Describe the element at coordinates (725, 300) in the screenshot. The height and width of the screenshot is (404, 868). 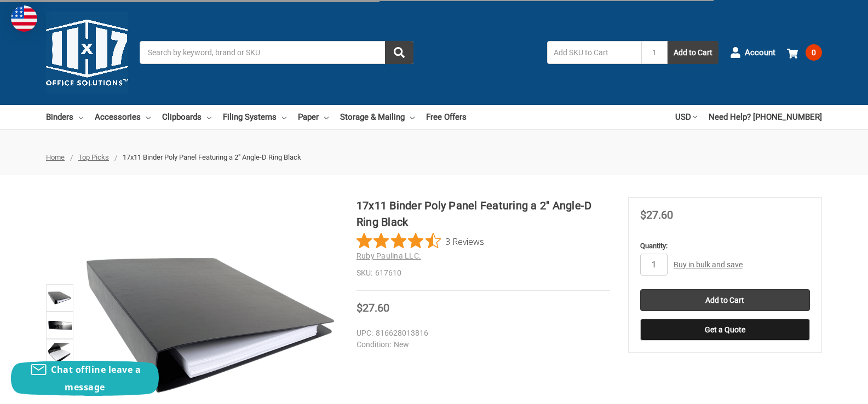
I see `input: Add to Cart` at that location.